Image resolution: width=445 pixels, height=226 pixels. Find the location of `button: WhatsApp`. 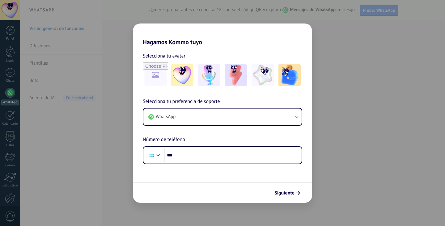

button: WhatsApp is located at coordinates (222, 117).